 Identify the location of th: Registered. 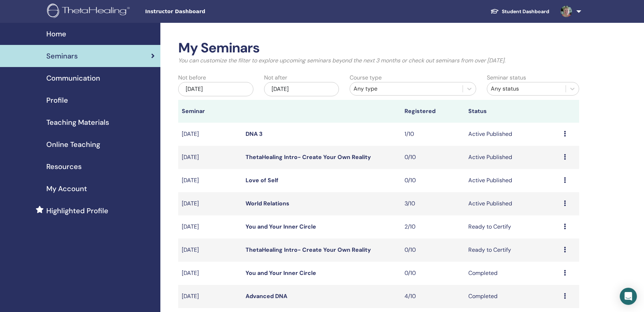
(433, 111).